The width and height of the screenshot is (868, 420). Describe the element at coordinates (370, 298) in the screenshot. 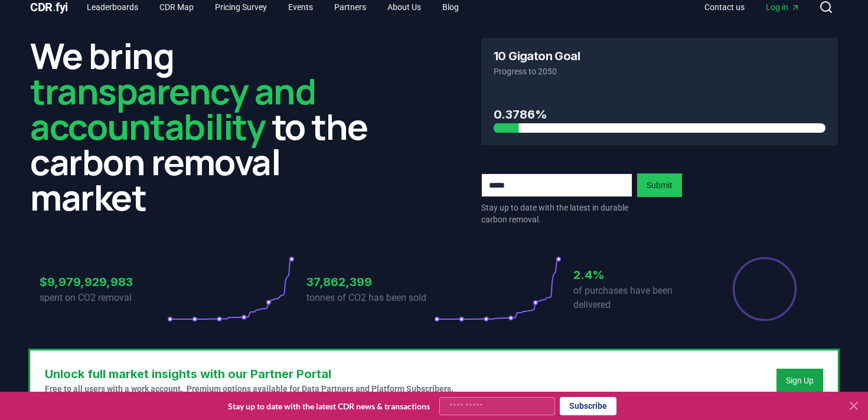

I see `p: tonnes of CO2 has been sold` at that location.